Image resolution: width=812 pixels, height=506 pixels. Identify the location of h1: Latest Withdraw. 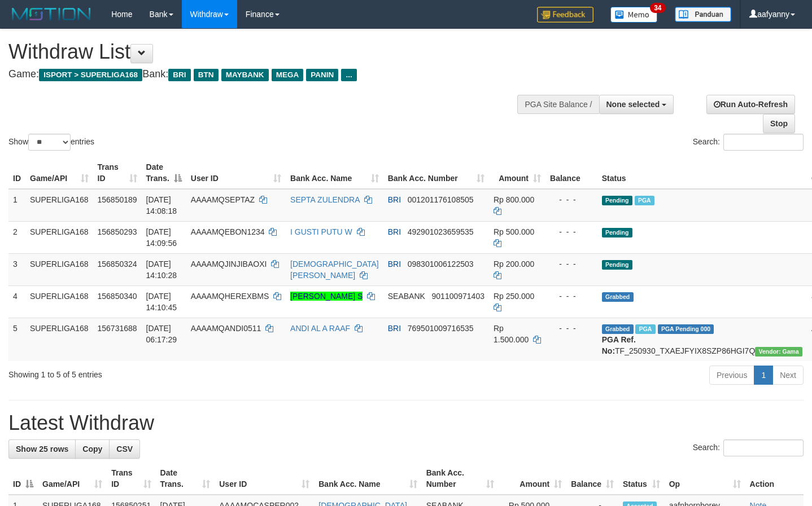
(406, 424).